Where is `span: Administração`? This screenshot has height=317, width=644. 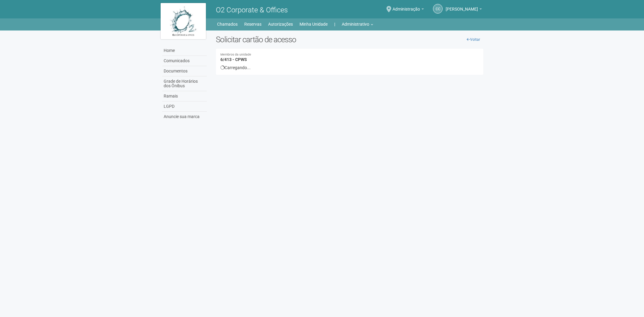 span: Administração is located at coordinates (406, 6).